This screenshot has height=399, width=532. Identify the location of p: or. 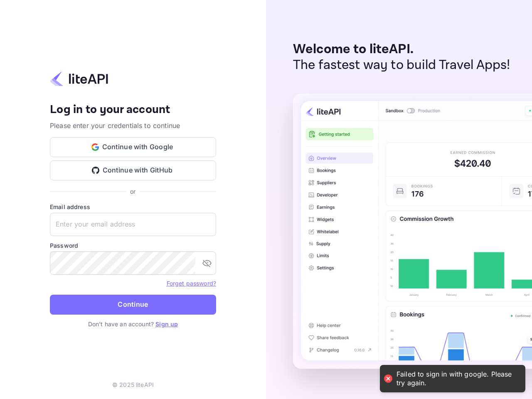
(133, 191).